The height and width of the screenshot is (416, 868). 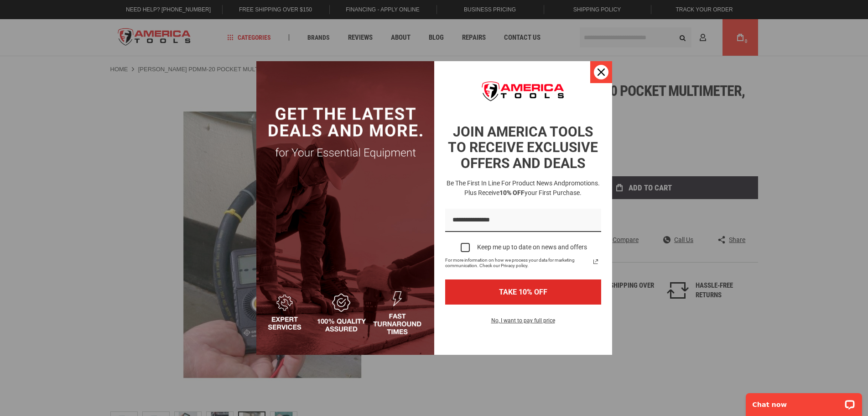 What do you see at coordinates (596, 262) in the screenshot?
I see `a: Read our Privacy Policy` at bounding box center [596, 262].